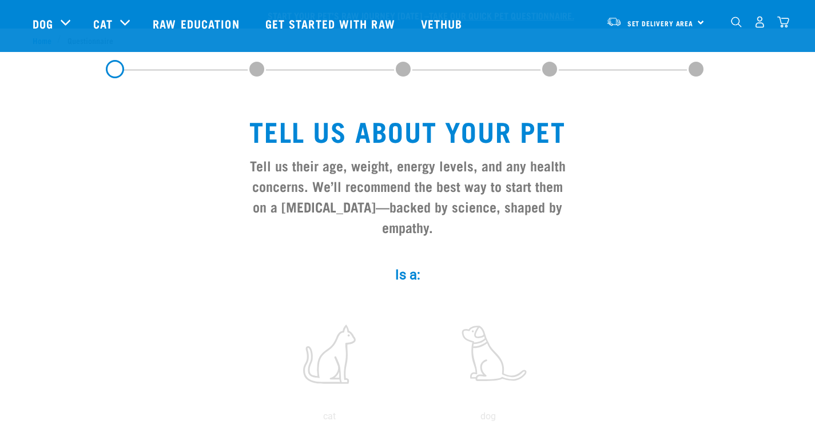 The height and width of the screenshot is (437, 815). I want to click on a: Get started with Raw, so click(332, 23).